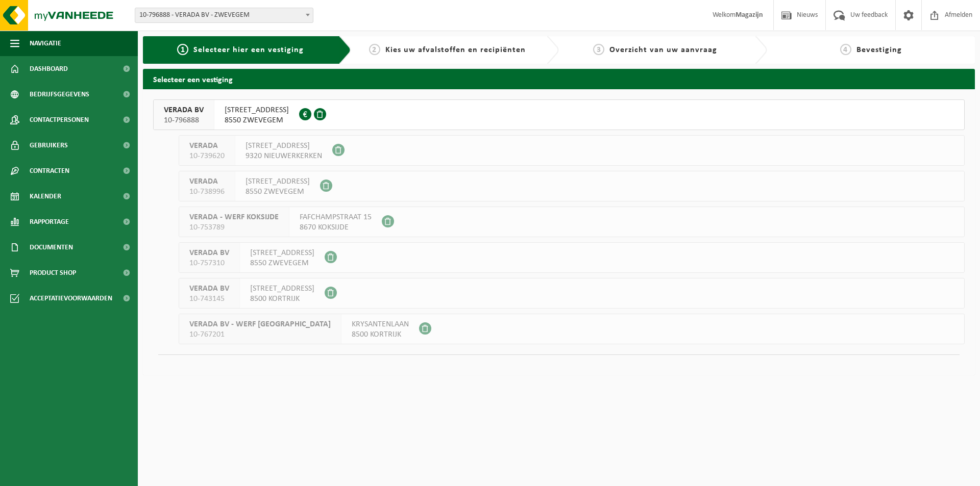  I want to click on span: 9320 NIEUWERKERKEN, so click(284, 156).